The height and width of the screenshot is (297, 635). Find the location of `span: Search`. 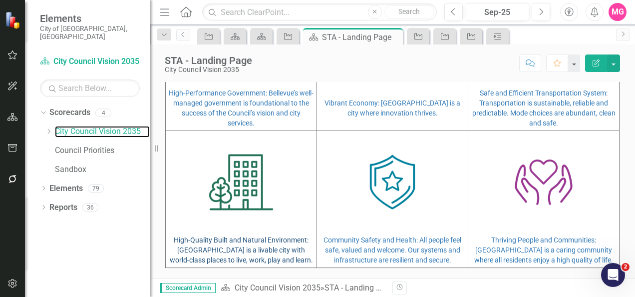

span: Search is located at coordinates (409, 11).